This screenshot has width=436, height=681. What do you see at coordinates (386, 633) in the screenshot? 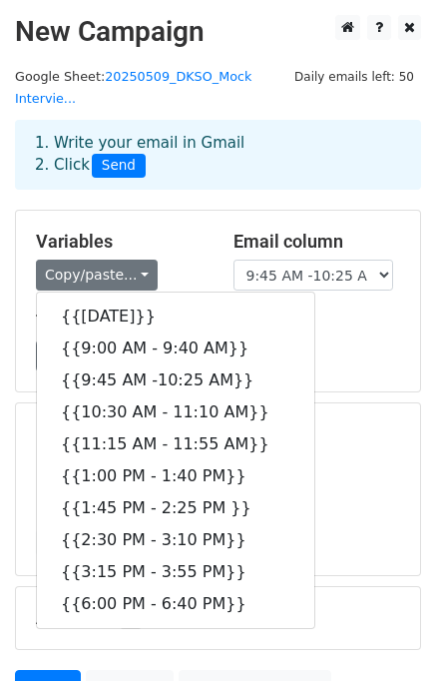
I see `div: Chat Widget` at bounding box center [386, 633].